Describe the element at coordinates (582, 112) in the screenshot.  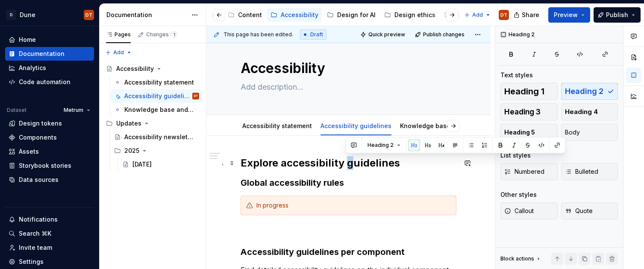
I see `span: Heading 4` at that location.